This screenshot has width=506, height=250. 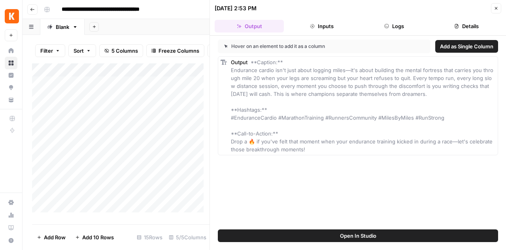 What do you see at coordinates (175, 51) in the screenshot?
I see `button: Freeze Columns` at bounding box center [175, 51].